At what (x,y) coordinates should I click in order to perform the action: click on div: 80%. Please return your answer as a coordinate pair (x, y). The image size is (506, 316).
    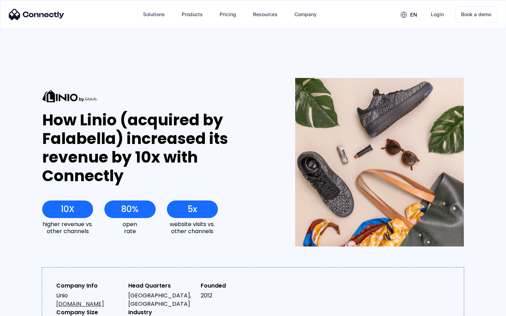
    Looking at the image, I should click on (130, 210).